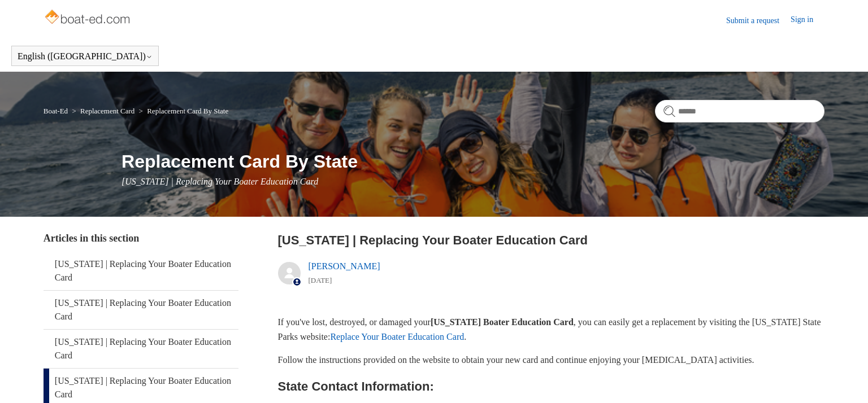 Image resolution: width=868 pixels, height=403 pixels. I want to click on p: If you've lost, destroyed, or damaged your , you can easily get a replacement by visiting the [US..., so click(551, 329).